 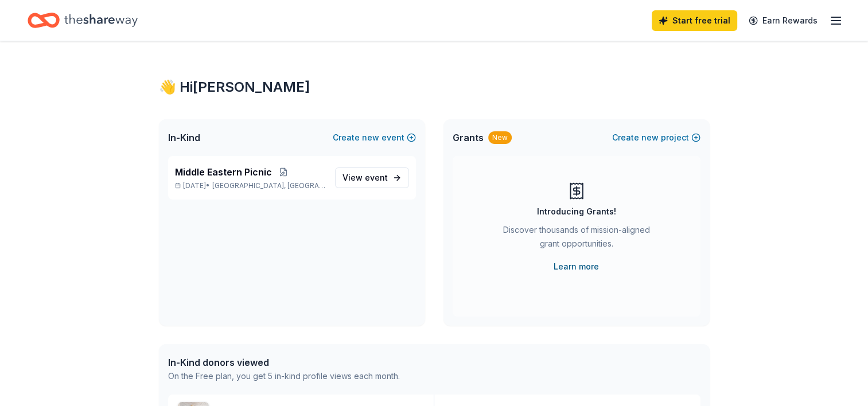 I want to click on span: View, so click(x=365, y=178).